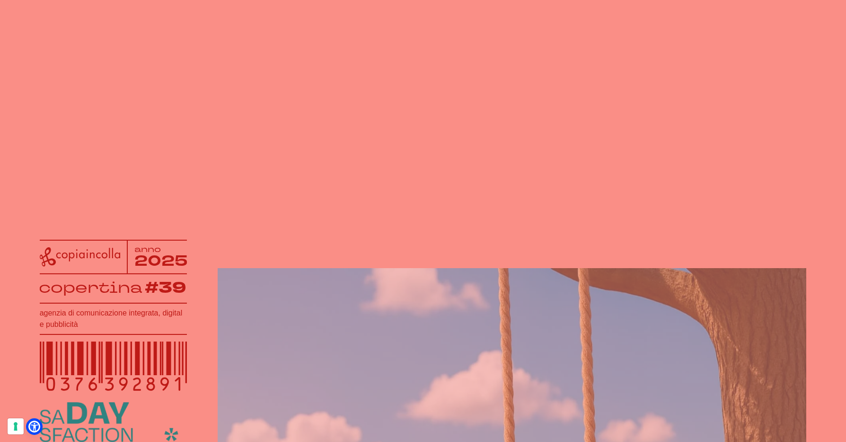 Image resolution: width=846 pixels, height=442 pixels. Describe the element at coordinates (90, 287) in the screenshot. I see `tspan: copertina` at that location.